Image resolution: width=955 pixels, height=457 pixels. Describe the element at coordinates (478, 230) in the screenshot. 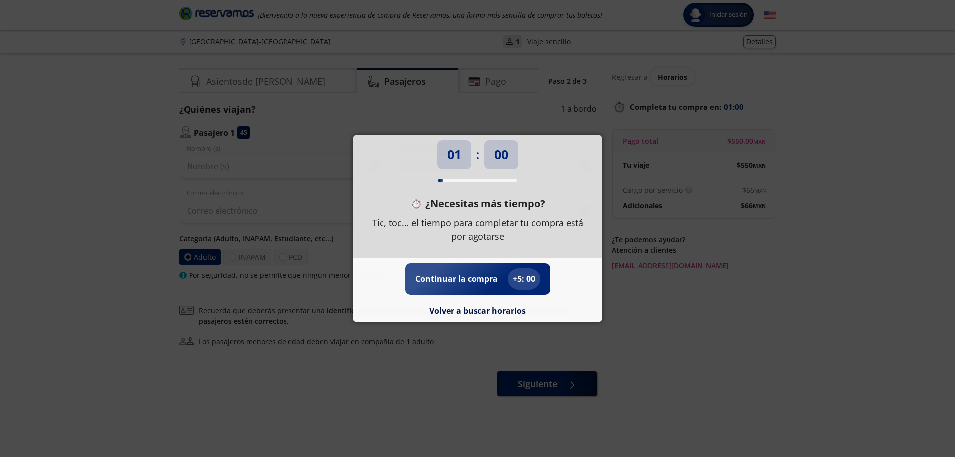

I see `p: Tic, toc… el tiempo para completar tu compra está por agotarse` at that location.